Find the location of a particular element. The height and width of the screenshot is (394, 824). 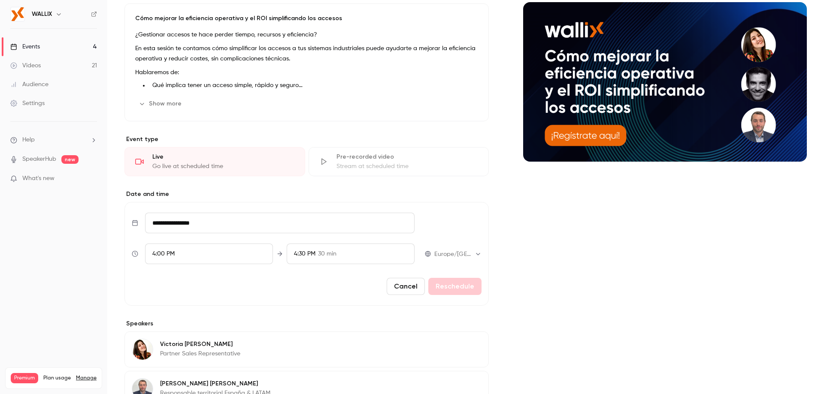

a: SpeakerHub is located at coordinates (39, 159).